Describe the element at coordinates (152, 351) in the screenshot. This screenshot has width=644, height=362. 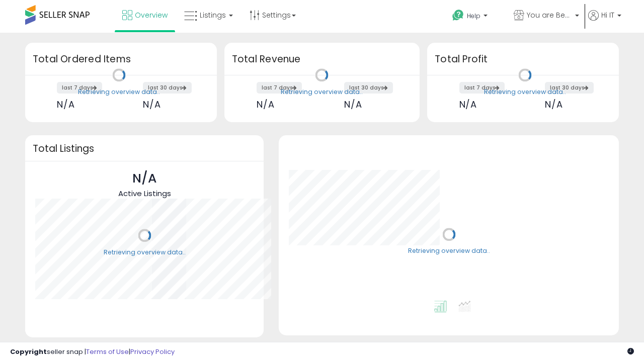
I see `a: Privacy Policy` at that location.